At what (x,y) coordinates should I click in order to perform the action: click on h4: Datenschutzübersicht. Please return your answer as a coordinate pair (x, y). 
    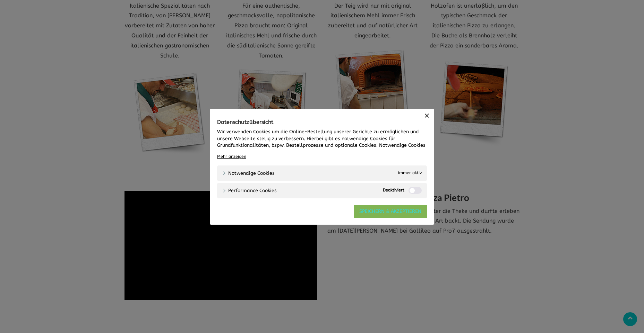
    Looking at the image, I should click on (322, 122).